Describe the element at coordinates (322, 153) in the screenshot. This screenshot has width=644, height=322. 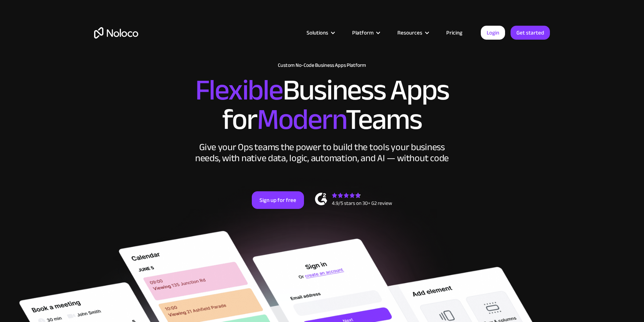
I see `div: Give your Ops teams the power to build the tools your business needs, with native data, logic, au...` at that location.